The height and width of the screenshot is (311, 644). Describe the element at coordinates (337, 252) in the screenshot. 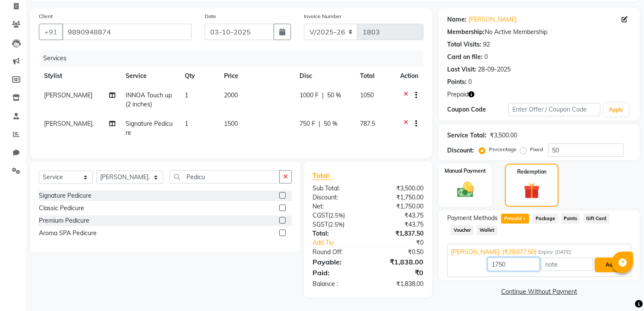

I see `div: Round Off:` at that location.